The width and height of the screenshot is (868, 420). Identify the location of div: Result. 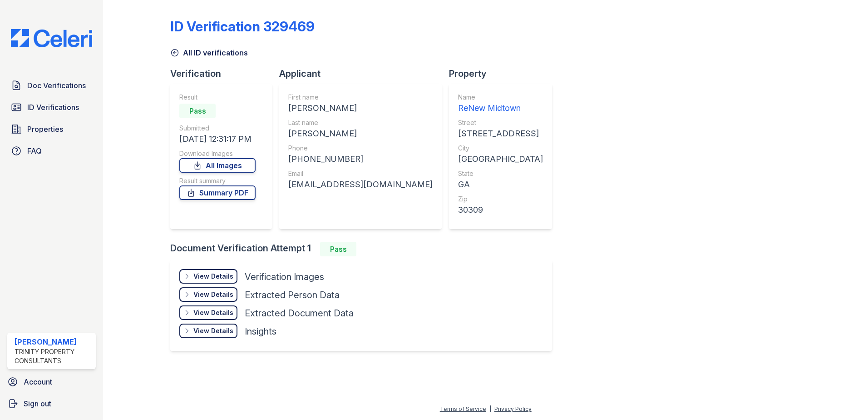
(217, 97).